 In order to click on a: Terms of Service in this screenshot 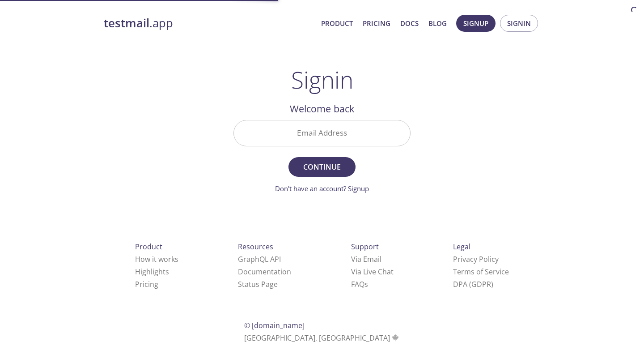, I will do `click(481, 271)`.